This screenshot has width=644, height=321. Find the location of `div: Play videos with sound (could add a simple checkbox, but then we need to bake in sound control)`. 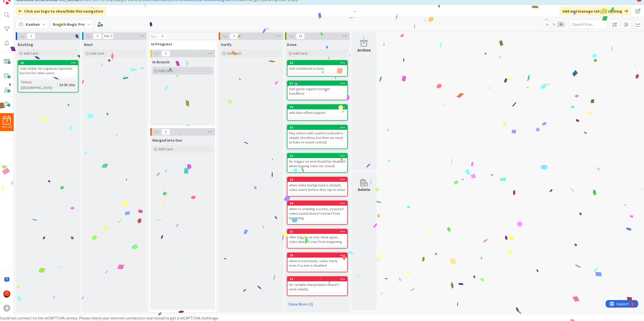

div: Play videos with sound (could add a simple checkbox, but then we need to bake in sound control) is located at coordinates (317, 137).